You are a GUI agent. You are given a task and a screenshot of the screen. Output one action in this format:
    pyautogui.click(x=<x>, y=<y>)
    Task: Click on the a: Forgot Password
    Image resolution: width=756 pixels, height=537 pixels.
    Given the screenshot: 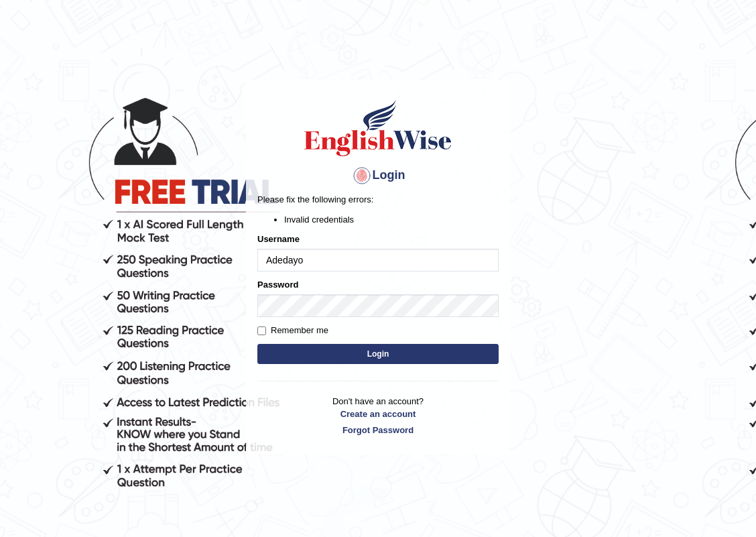 What is the action you would take?
    pyautogui.click(x=378, y=429)
    